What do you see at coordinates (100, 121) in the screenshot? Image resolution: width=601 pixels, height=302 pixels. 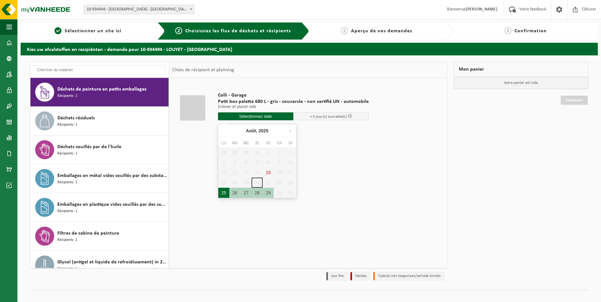 I see `button: Déchets résiduels Récipients: 1` at bounding box center [100, 121].